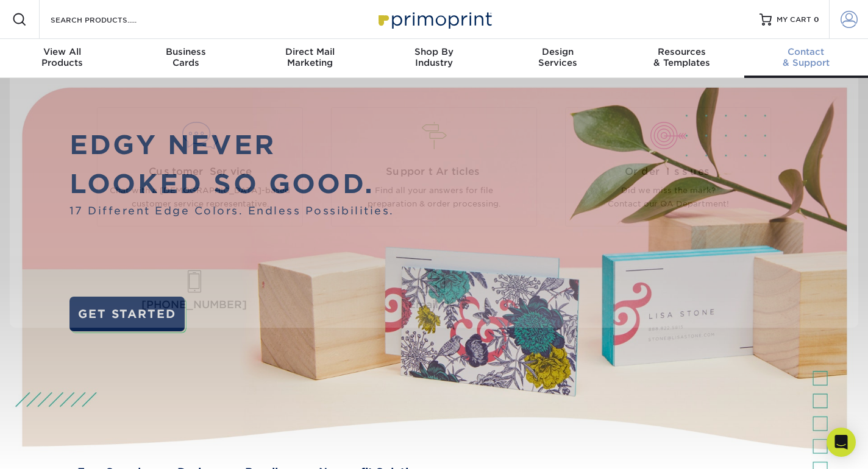 Image resolution: width=868 pixels, height=469 pixels. I want to click on div: & Support, so click(806, 58).